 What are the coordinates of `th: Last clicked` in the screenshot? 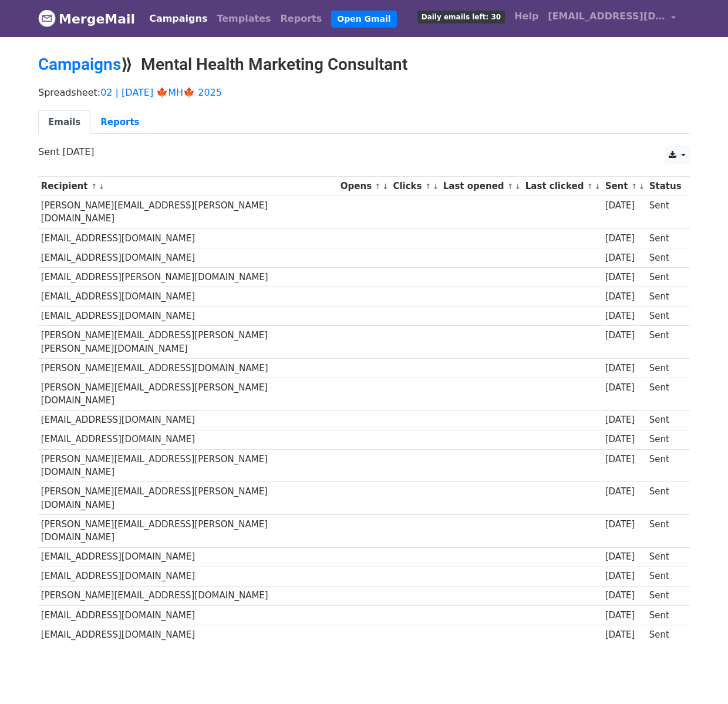 It's located at (563, 186).